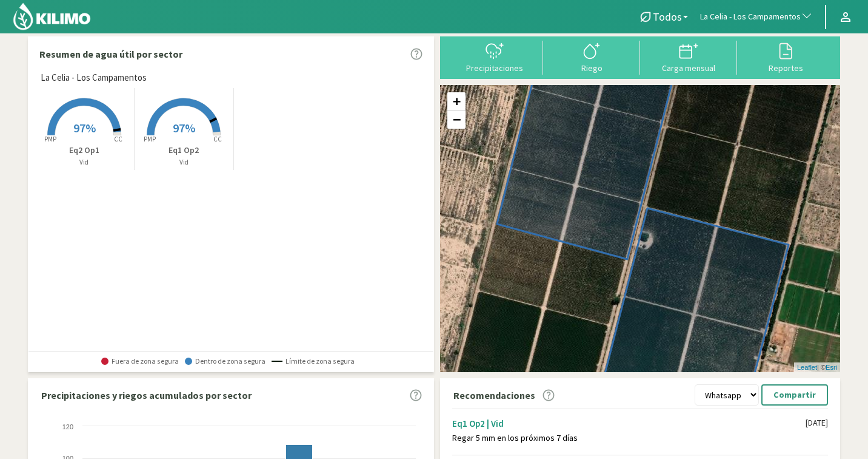 This screenshot has width=868, height=459. What do you see at coordinates (111, 54) in the screenshot?
I see `p: Resumen de agua útil por sector` at bounding box center [111, 54].